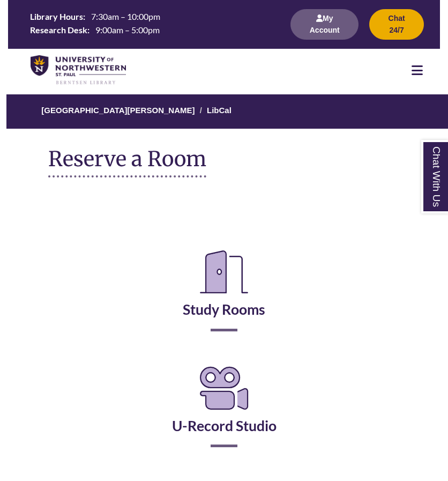  I want to click on th: Library Hours:, so click(57, 17).